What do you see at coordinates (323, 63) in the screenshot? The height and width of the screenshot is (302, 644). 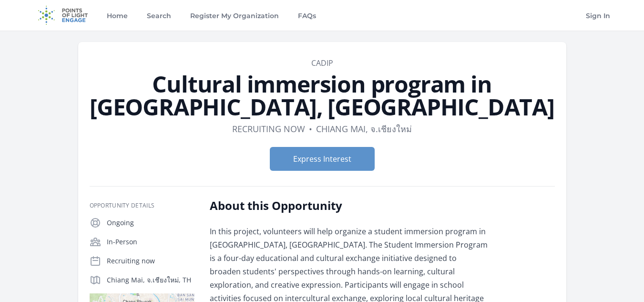 I see `a: CADIP` at bounding box center [323, 63].